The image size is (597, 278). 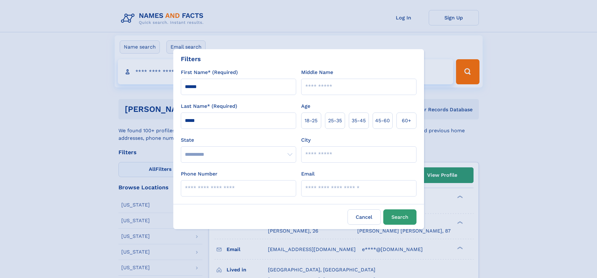 What do you see at coordinates (317, 72) in the screenshot?
I see `label: Middle Name` at bounding box center [317, 72].